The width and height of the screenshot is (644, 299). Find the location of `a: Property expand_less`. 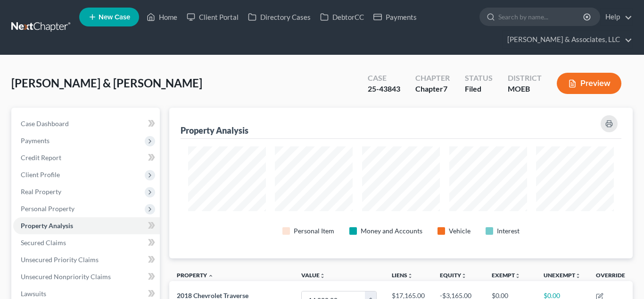

a: Property expand_less is located at coordinates (195, 275).